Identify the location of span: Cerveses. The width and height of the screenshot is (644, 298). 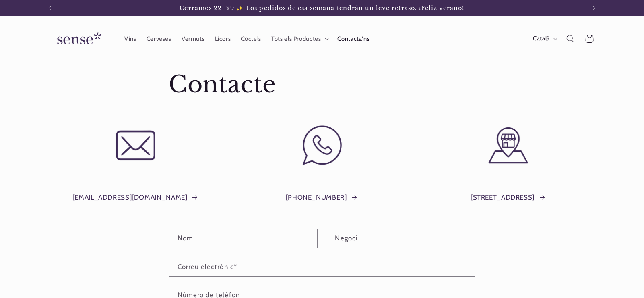
(159, 39).